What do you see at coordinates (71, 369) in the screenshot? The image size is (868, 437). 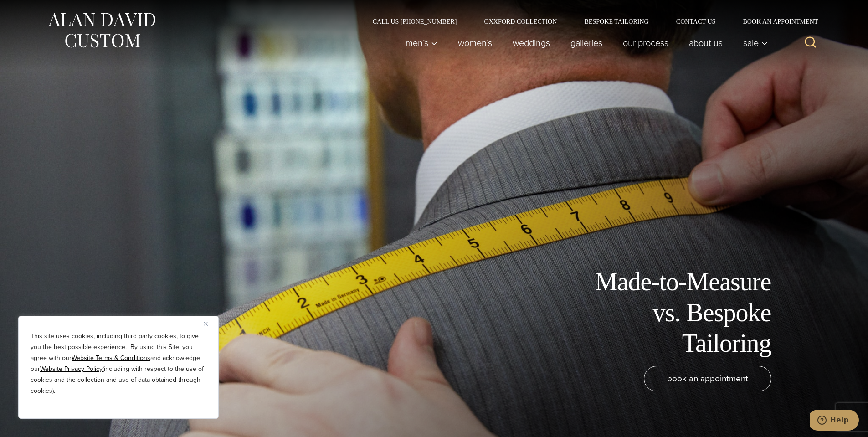 I see `a: Website Privacy Policy` at bounding box center [71, 369].